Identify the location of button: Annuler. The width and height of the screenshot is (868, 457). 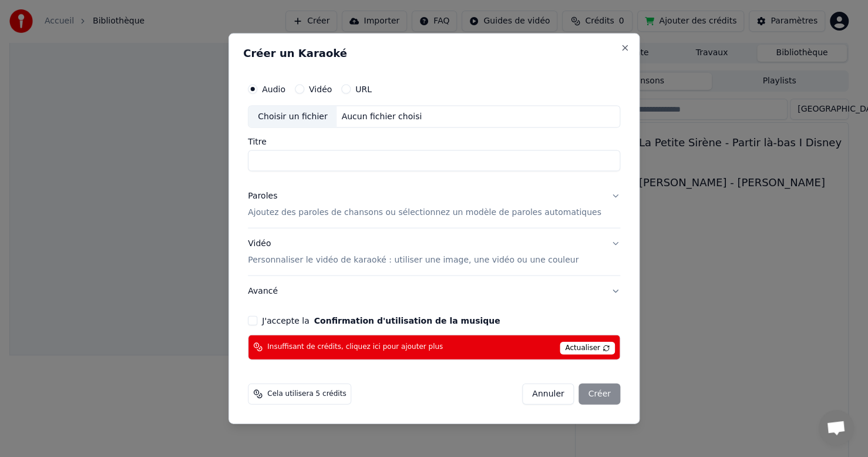
(548, 393).